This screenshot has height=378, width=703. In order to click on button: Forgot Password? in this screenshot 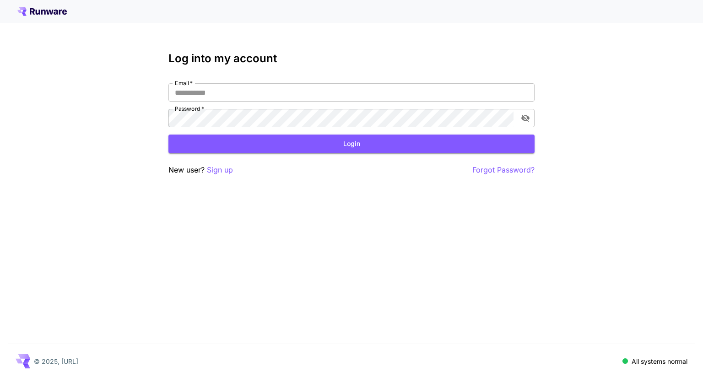, I will do `click(504, 170)`.